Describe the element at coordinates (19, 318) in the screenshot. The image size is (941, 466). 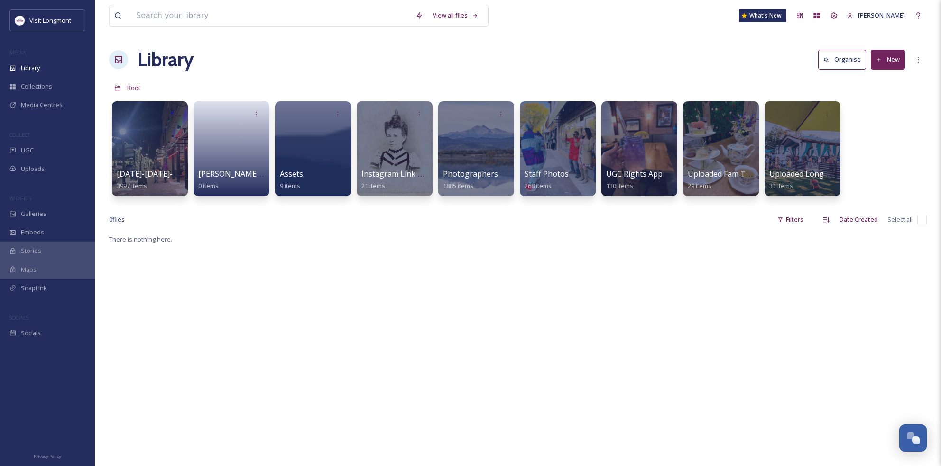
I see `span: SOCIALS` at that location.